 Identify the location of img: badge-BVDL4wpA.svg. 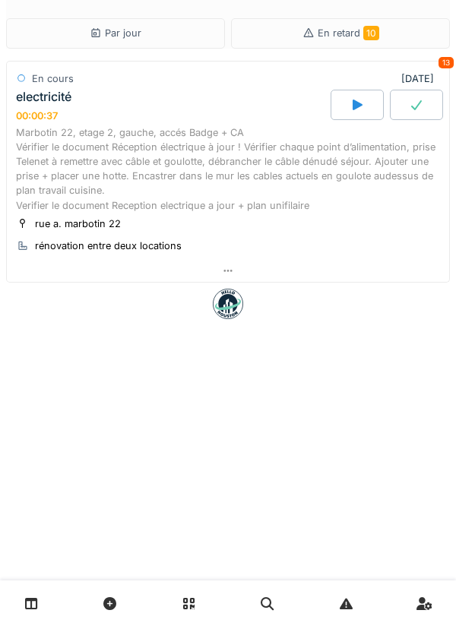
(228, 304).